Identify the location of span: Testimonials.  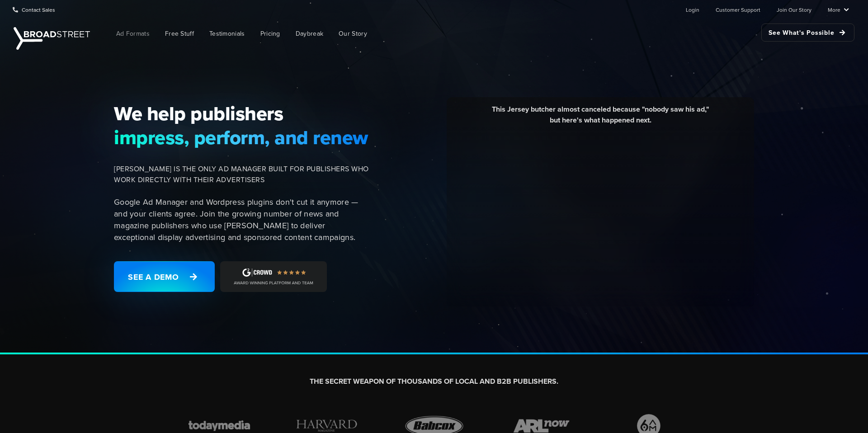
(227, 33).